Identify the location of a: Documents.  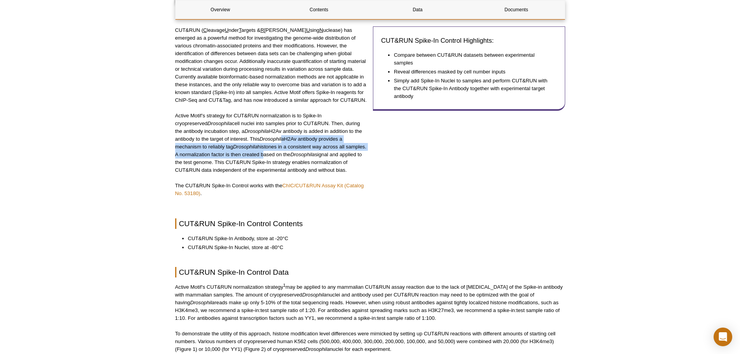
(516, 10).